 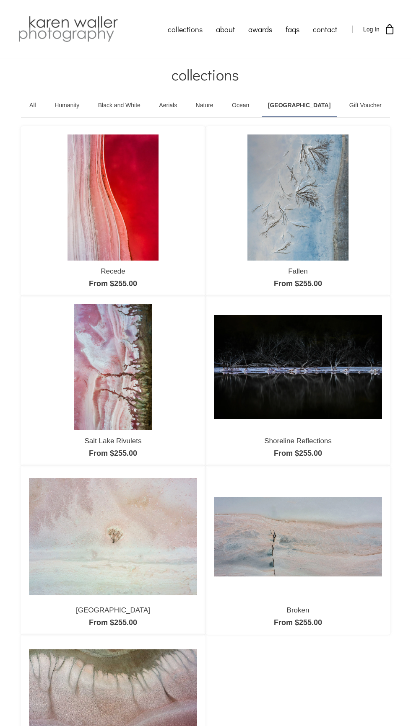 I want to click on a: Nature, so click(x=204, y=106).